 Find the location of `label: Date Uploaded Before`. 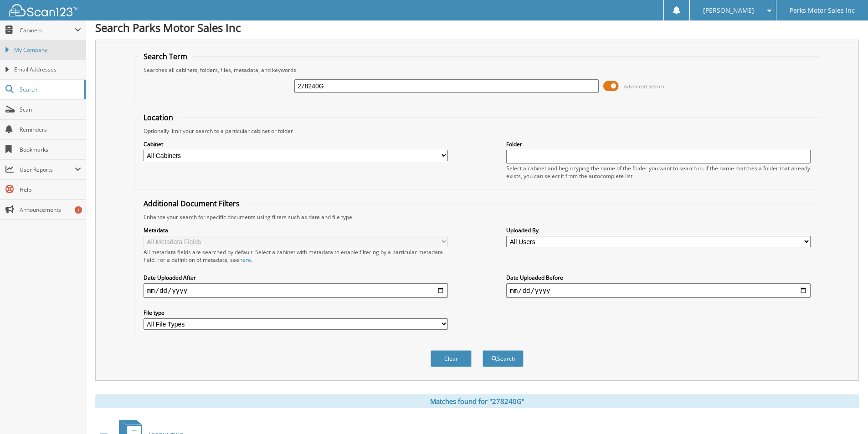

label: Date Uploaded Before is located at coordinates (659, 278).